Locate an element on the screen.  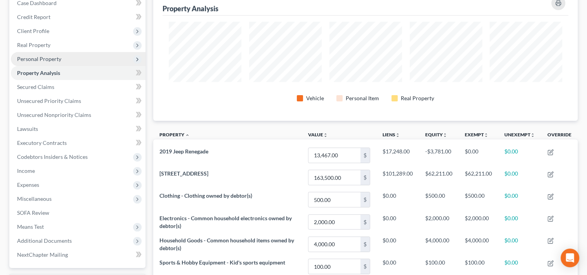
div: Property Analysis is located at coordinates (190, 9).